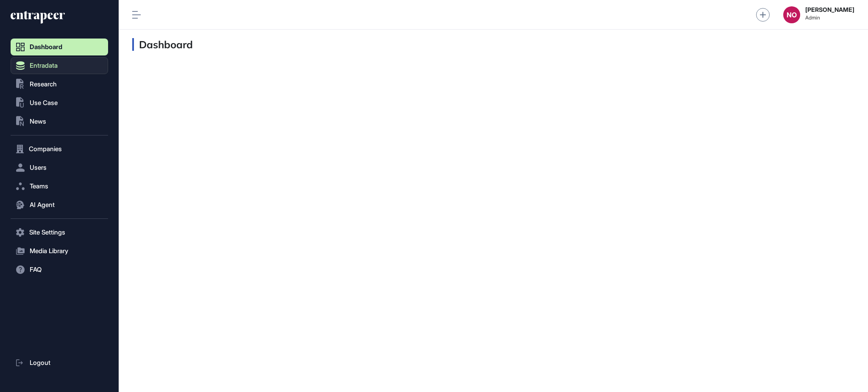  What do you see at coordinates (59, 186) in the screenshot?
I see `button: Teams` at bounding box center [59, 186].